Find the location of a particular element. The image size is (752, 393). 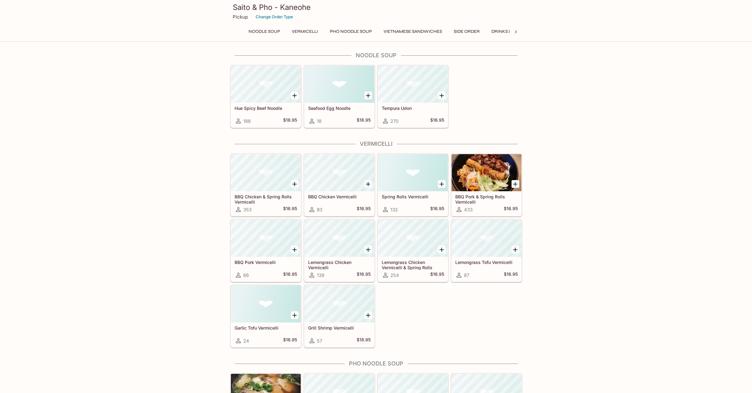

button: Add BBQ Chicken Vermicelli is located at coordinates (368, 184).